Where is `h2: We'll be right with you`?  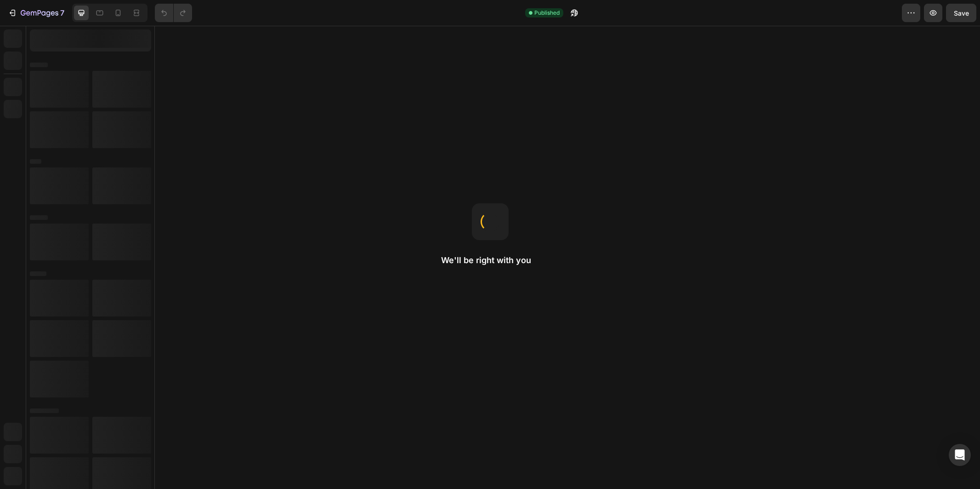 h2: We'll be right with you is located at coordinates (490, 260).